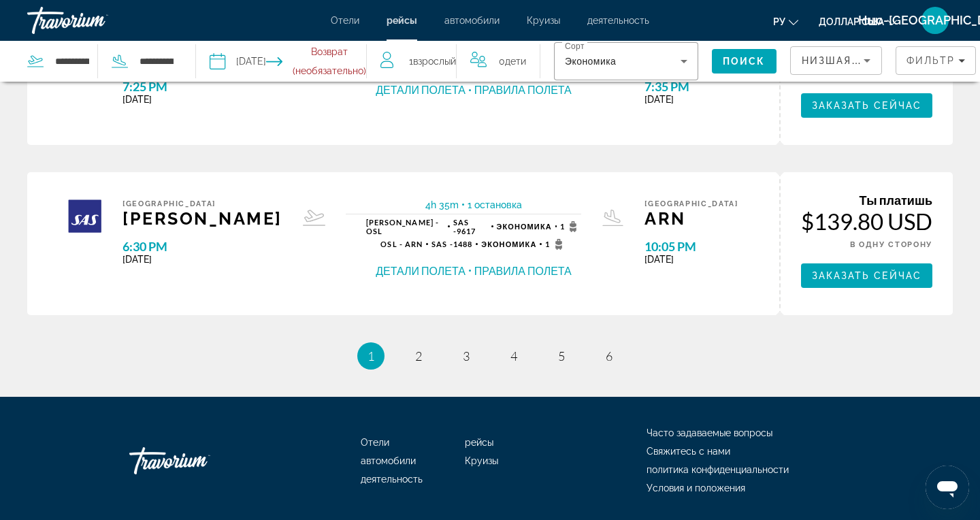 The width and height of the screenshot is (980, 520). What do you see at coordinates (574, 46) in the screenshot?
I see `mat-label: Сорт` at bounding box center [574, 46].